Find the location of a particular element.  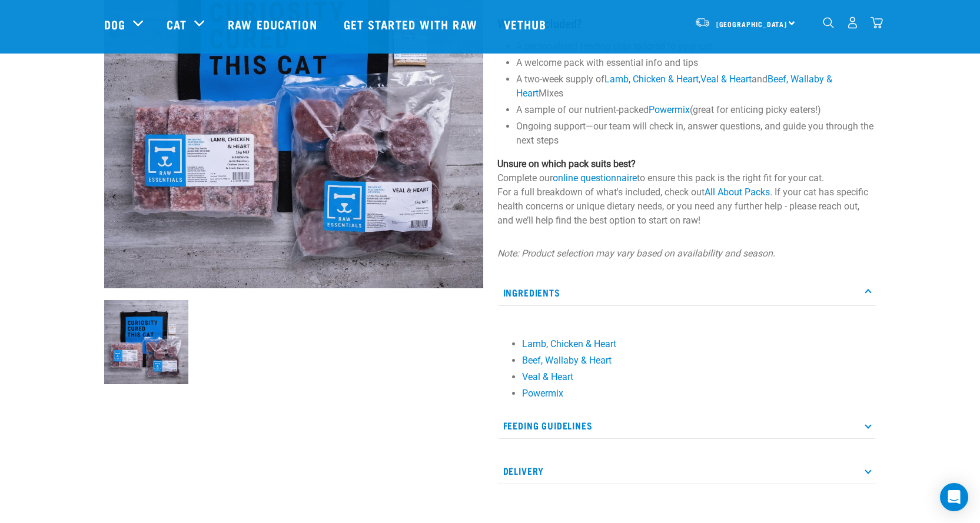

p: Complete our to ensure this pack is the right fit for your cat. For a full breakdown of what's in... is located at coordinates (687, 192).